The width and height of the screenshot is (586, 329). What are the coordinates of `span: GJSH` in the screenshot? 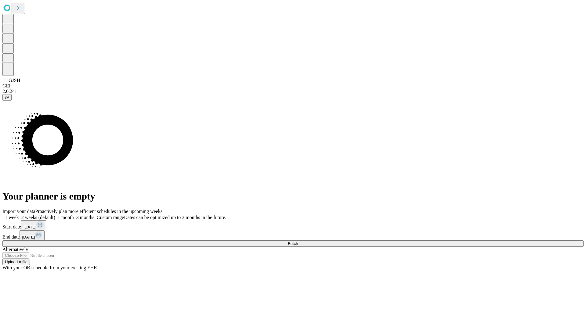 It's located at (14, 80).